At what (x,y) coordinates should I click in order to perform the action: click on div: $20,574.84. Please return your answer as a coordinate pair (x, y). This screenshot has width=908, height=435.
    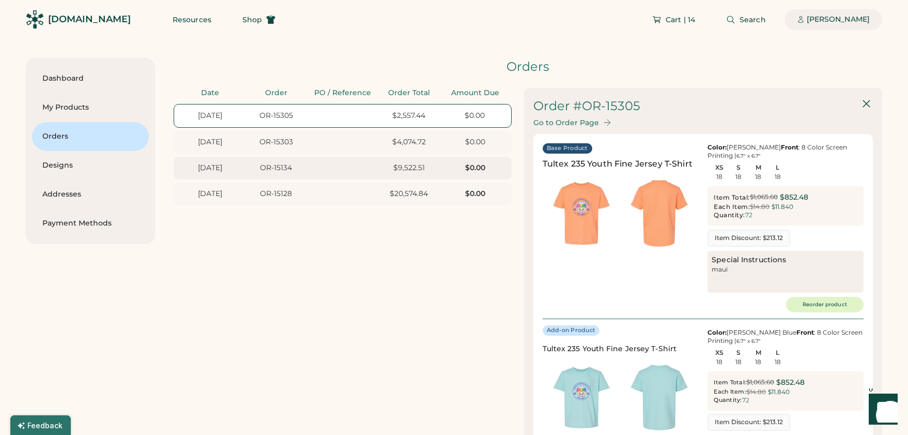
    Looking at the image, I should click on (409, 194).